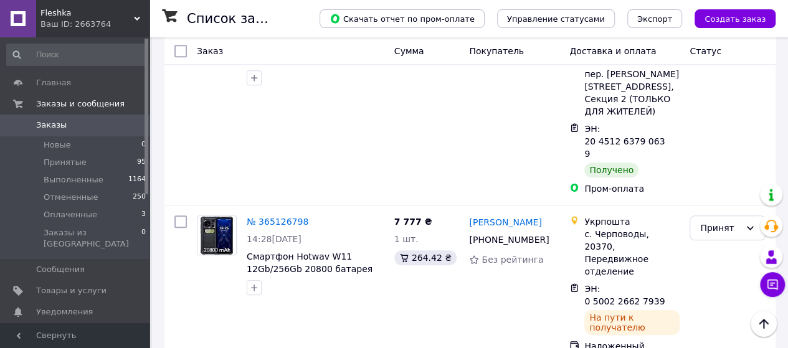 The width and height of the screenshot is (788, 348). What do you see at coordinates (721, 228) in the screenshot?
I see `div: Принят` at bounding box center [721, 228].